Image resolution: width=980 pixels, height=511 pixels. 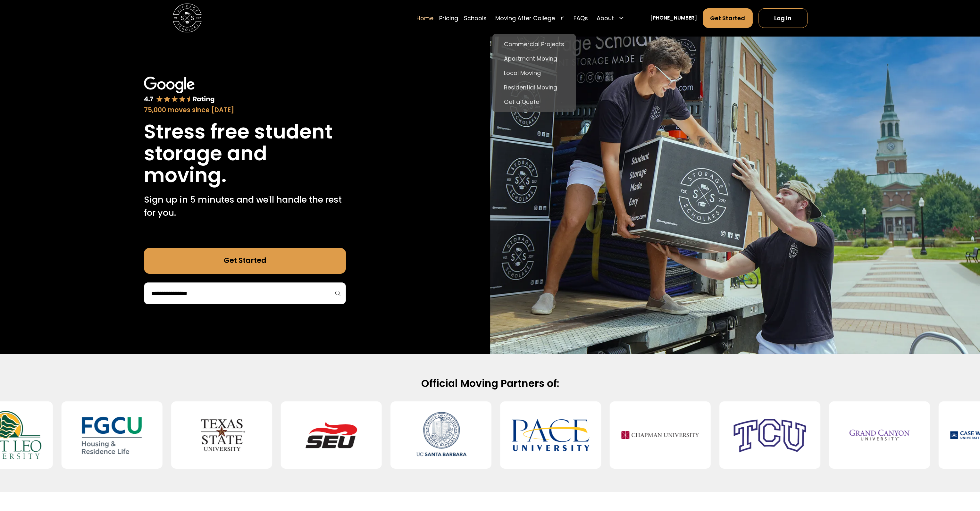 What do you see at coordinates (112, 434) in the screenshot?
I see `img: Florida Gulf Coast University` at bounding box center [112, 434].